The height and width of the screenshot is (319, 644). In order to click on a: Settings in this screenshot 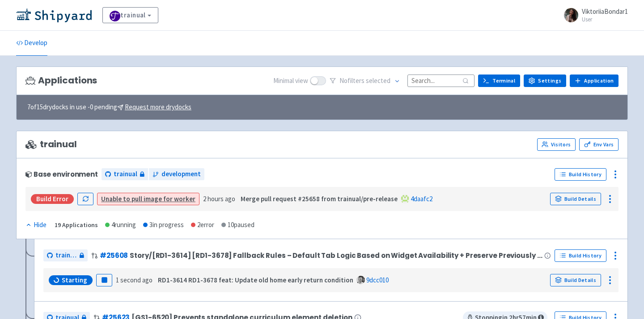, I will do `click(545, 81)`.